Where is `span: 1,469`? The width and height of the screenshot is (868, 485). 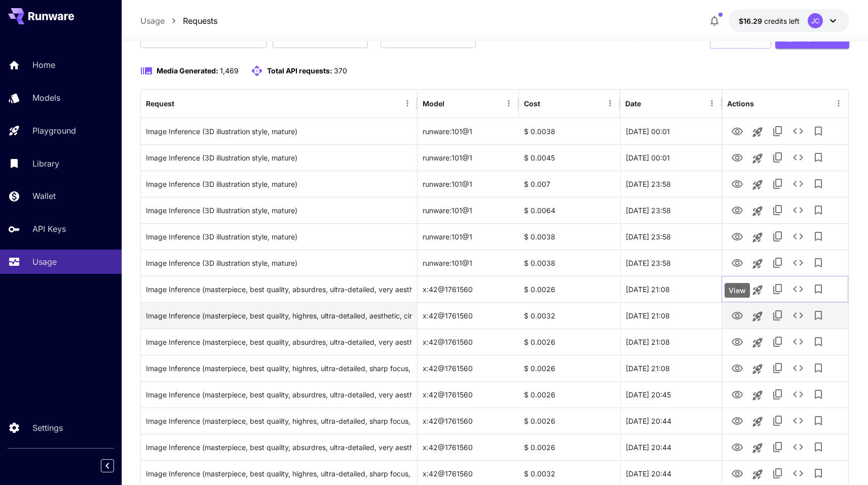 span: 1,469 is located at coordinates (229, 71).